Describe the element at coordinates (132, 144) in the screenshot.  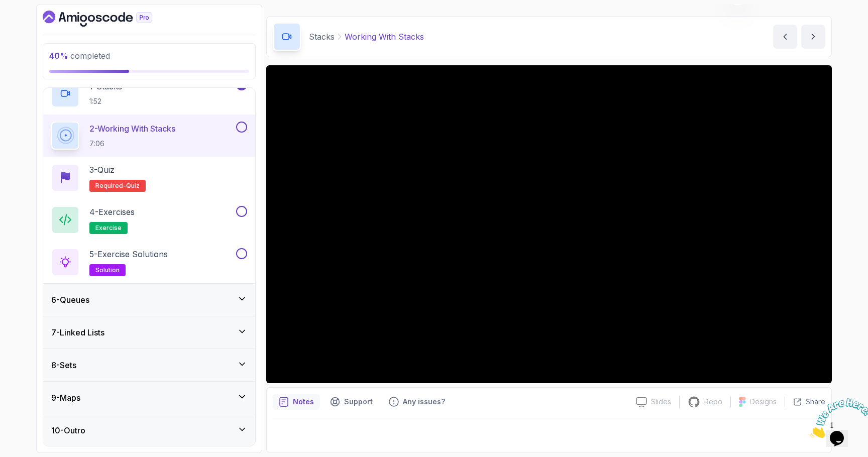
I see `p: 7:06` at that location.